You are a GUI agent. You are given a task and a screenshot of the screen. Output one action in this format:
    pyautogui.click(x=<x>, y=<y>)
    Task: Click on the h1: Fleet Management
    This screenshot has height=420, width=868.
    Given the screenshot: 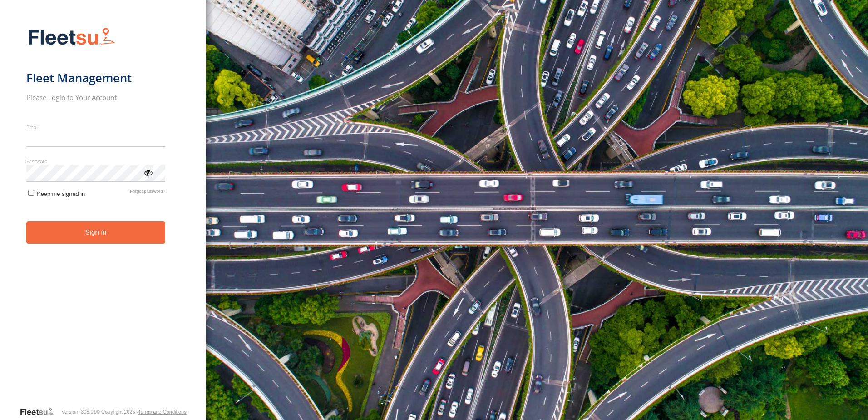 What is the action you would take?
    pyautogui.click(x=96, y=77)
    